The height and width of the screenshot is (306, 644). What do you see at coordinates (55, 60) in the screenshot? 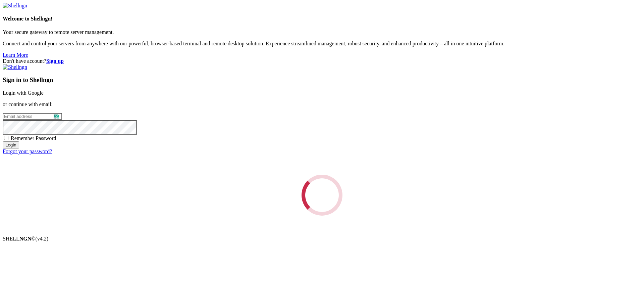
I see `a: Sign up` at bounding box center [55, 60].